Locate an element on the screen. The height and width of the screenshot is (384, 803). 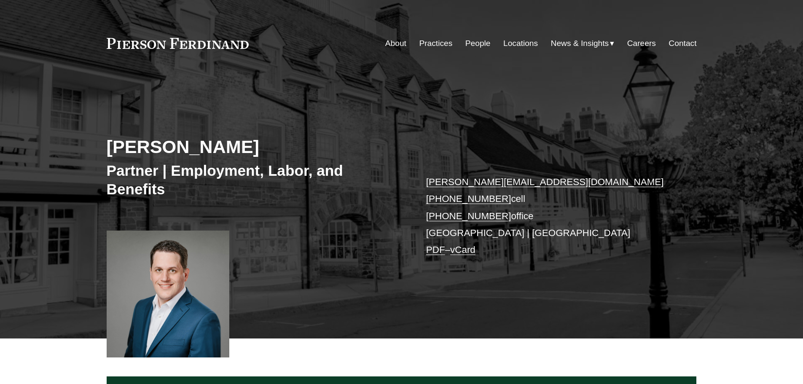
h3: Partner | Employment, Labor, and Benefits is located at coordinates (254, 180).